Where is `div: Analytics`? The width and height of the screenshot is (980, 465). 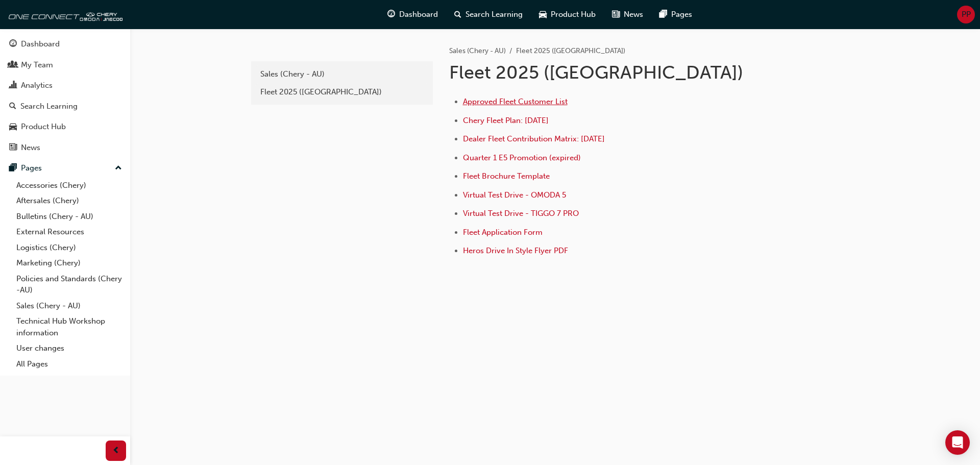
div: Analytics is located at coordinates (37, 85).